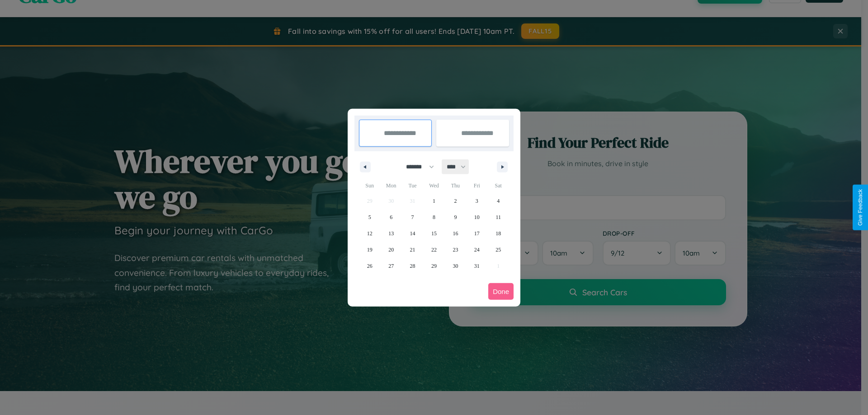 This screenshot has height=415, width=868. I want to click on span: 24, so click(477, 250).